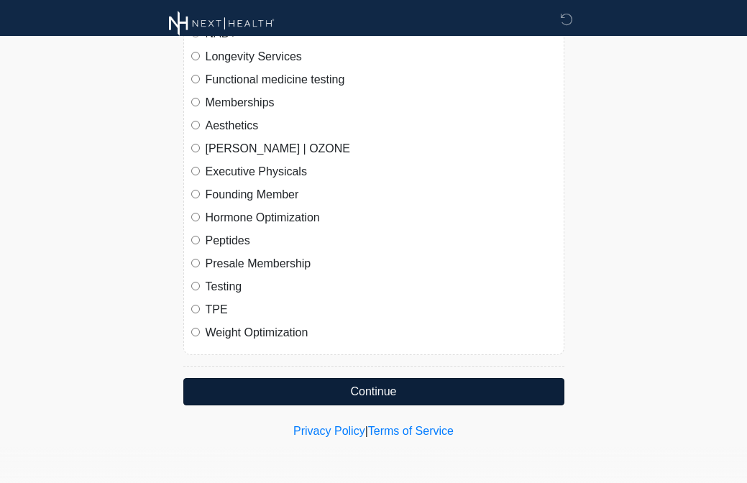  Describe the element at coordinates (374, 392) in the screenshot. I see `button: Continue` at that location.